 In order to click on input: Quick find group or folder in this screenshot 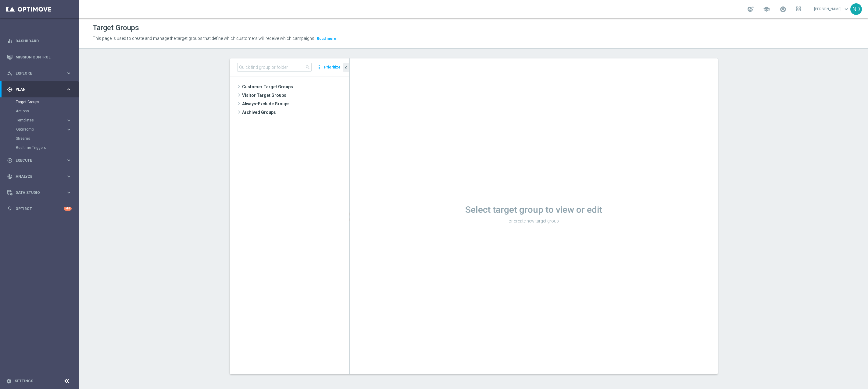, I will do `click(274, 67)`.